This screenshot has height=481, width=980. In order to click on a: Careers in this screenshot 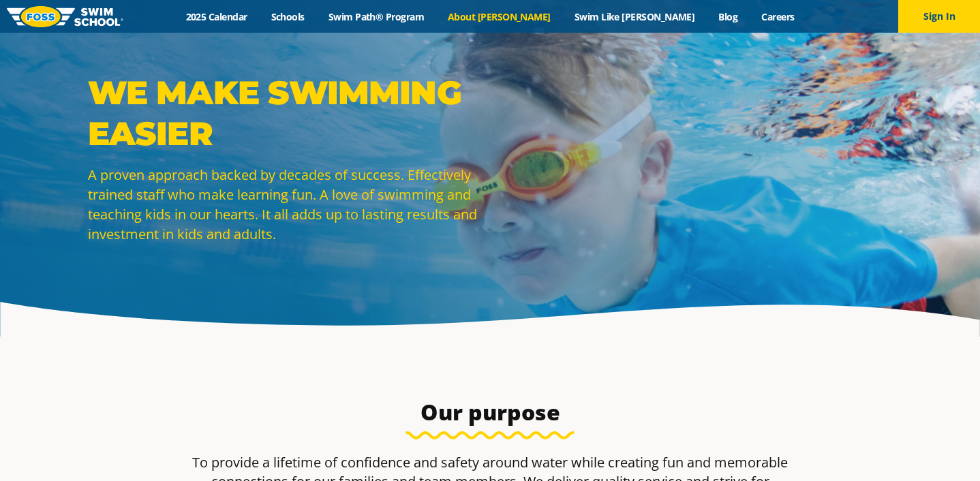, I will do `click(777, 16)`.